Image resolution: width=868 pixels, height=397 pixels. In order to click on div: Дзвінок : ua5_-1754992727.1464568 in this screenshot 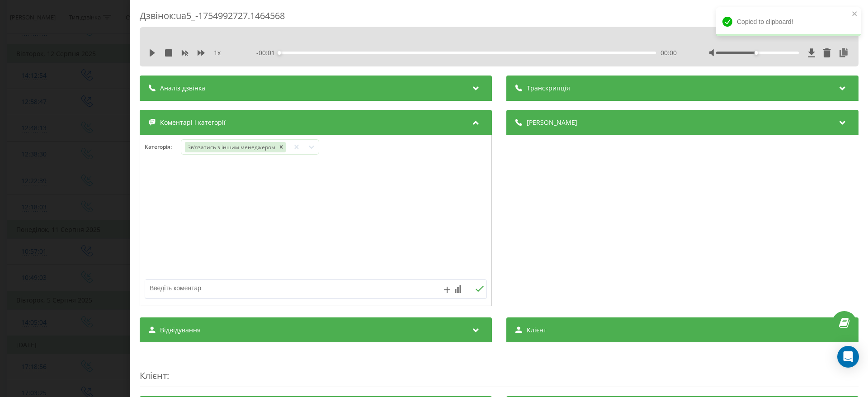, I will do `click(499, 18)`.